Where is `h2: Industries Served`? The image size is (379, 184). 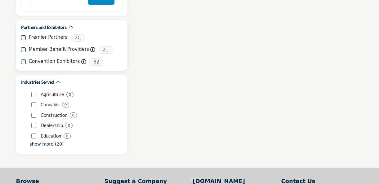
h2: Industries Served is located at coordinates (38, 82).